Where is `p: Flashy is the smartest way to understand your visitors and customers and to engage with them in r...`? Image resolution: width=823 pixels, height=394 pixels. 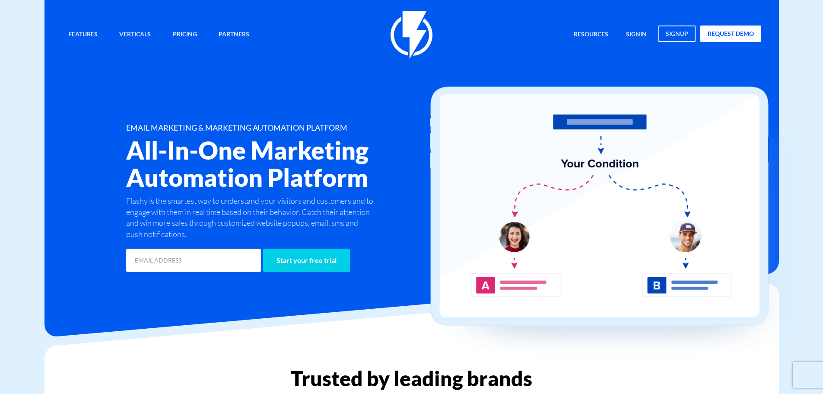
p: Flashy is the smartest way to understand your visitors and customers and to engage with them in r... is located at coordinates (251, 217).